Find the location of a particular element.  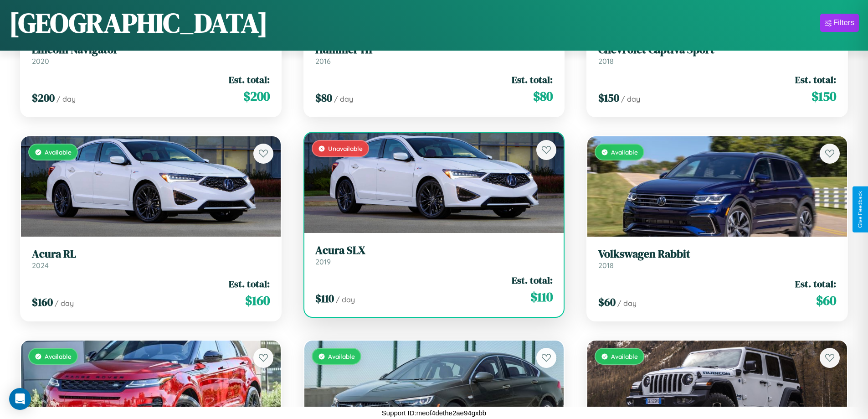

a: Acura RL2024 is located at coordinates (151, 258).